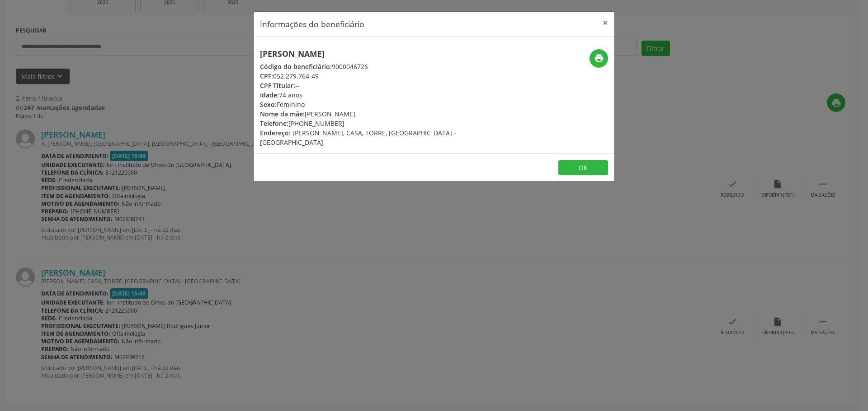 This screenshot has width=868, height=411. What do you see at coordinates (583, 168) in the screenshot?
I see `button: OK` at bounding box center [583, 168].